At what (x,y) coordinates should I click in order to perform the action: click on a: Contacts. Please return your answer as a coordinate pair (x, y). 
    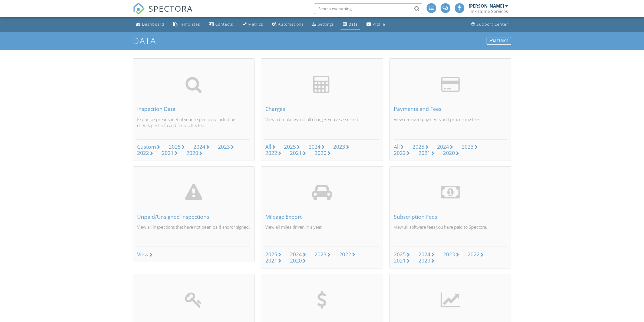
    Looking at the image, I should click on (221, 24).